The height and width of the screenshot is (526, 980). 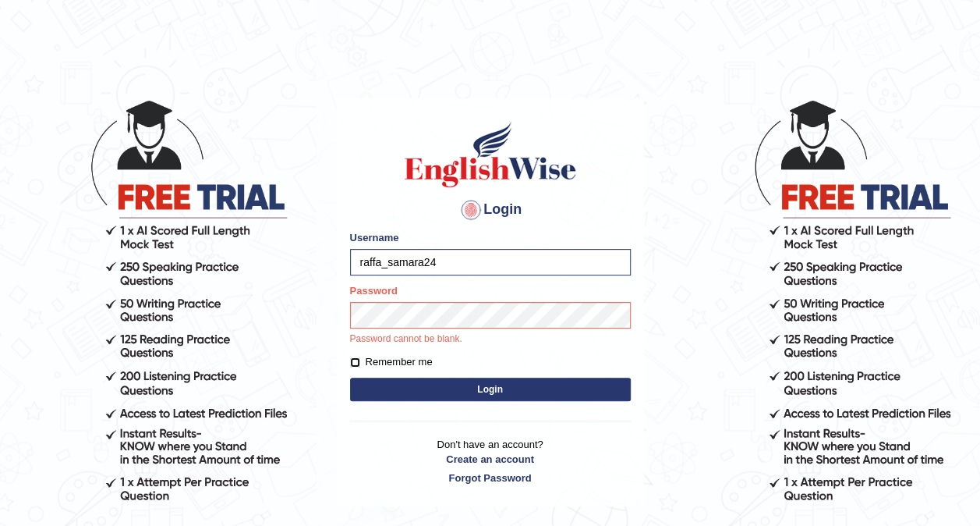 I want to click on label: Password, so click(x=373, y=291).